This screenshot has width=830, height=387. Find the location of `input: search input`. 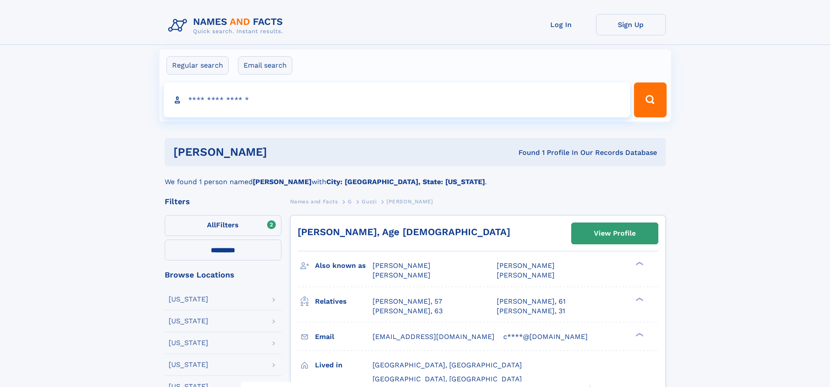

input: search input is located at coordinates (397, 100).